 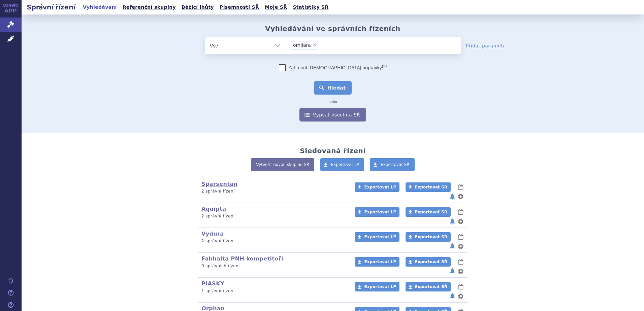 I want to click on input: omjjara, so click(x=334, y=45).